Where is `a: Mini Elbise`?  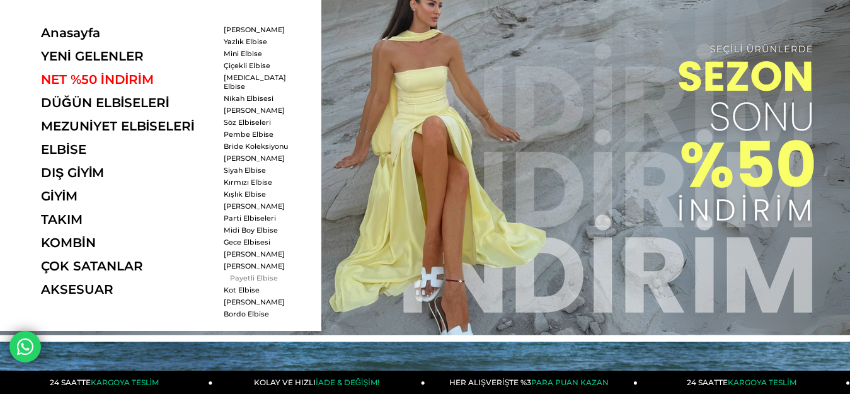
a: Mini Elbise is located at coordinates (260, 54).